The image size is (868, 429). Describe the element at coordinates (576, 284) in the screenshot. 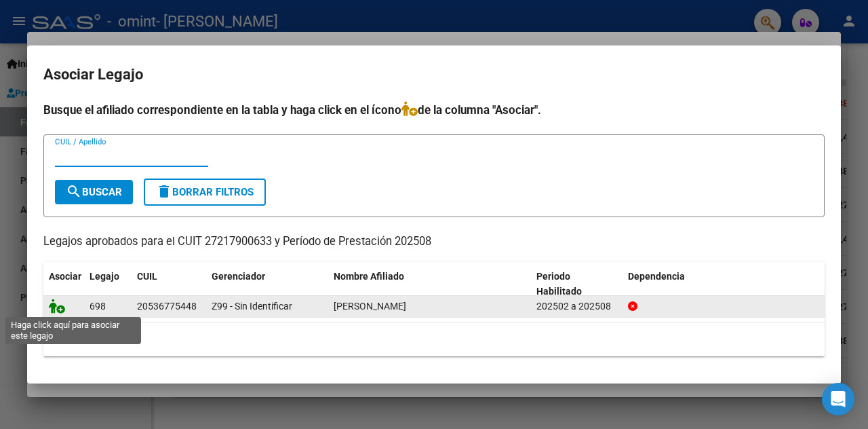

I see `datatable-header-cell: Periodo Habilitado` at that location.